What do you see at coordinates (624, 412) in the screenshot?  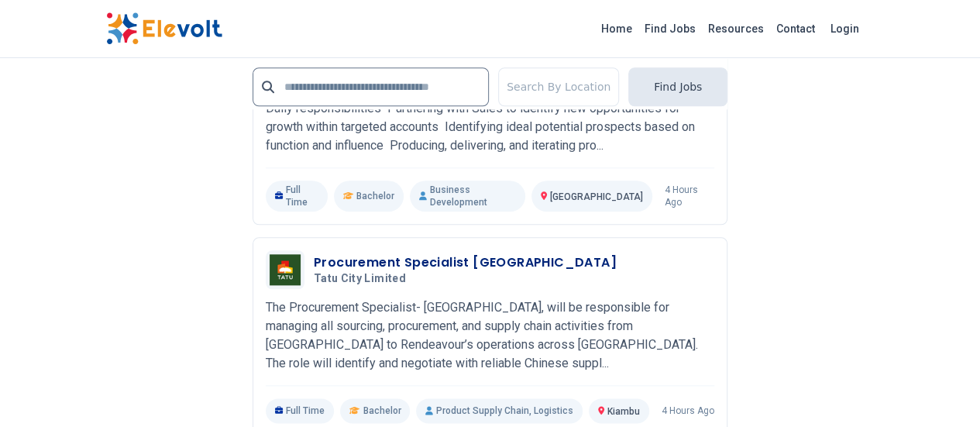 I see `span: Kiambu` at bounding box center [624, 412].